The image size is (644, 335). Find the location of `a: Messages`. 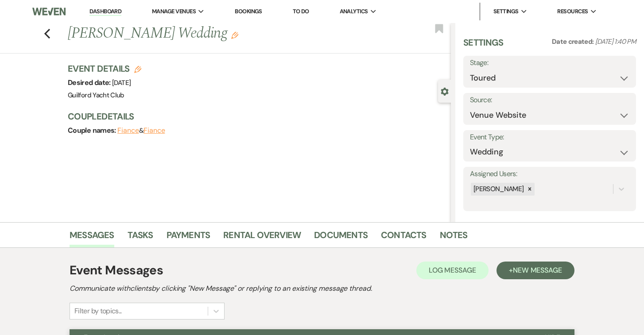

a: Messages is located at coordinates (92, 238).